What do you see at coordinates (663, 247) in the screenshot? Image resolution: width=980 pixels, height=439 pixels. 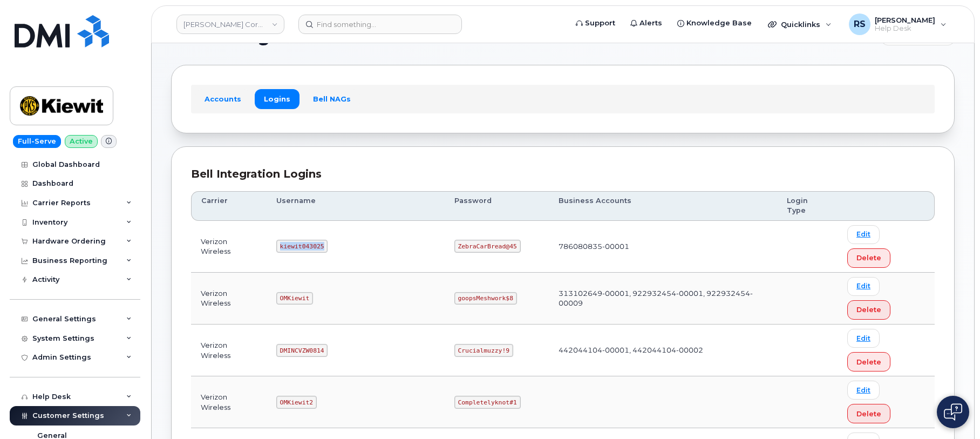 I see `td: 786080835-00001` at bounding box center [663, 247].